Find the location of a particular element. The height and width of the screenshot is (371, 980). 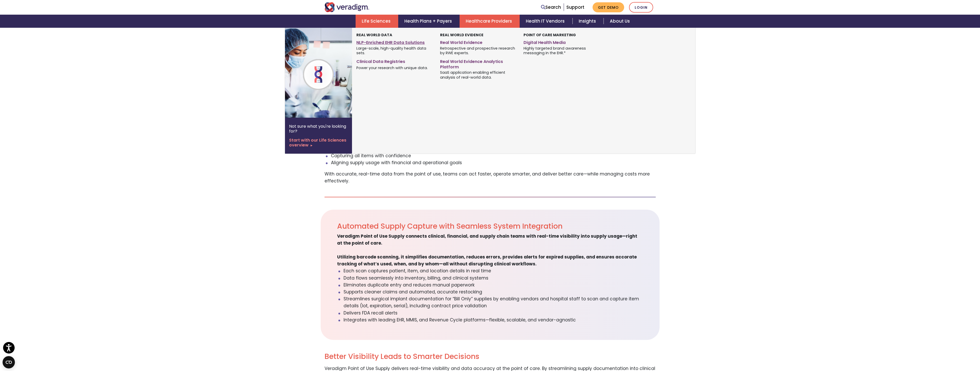

button: Open CMP widget is located at coordinates (9, 362).